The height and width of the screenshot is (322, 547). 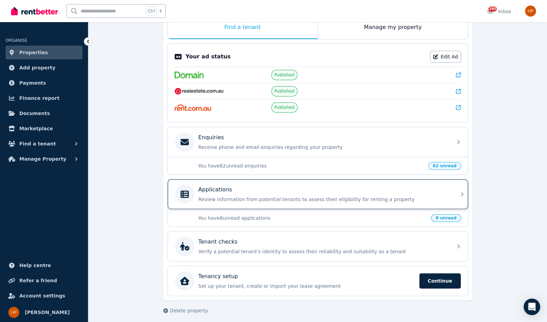 I want to click on div: Manage my property, so click(x=393, y=28).